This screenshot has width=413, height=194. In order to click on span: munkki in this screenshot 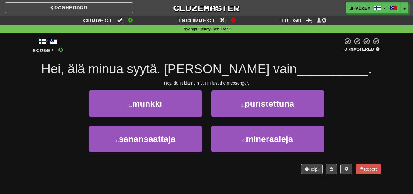, I will do `click(147, 103)`.